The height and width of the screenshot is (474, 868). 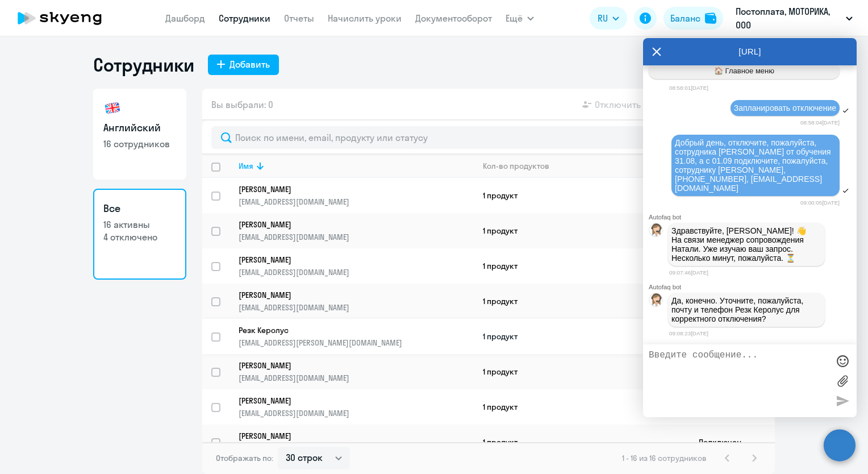 I want to click on span: Отображать по:, so click(x=244, y=458).